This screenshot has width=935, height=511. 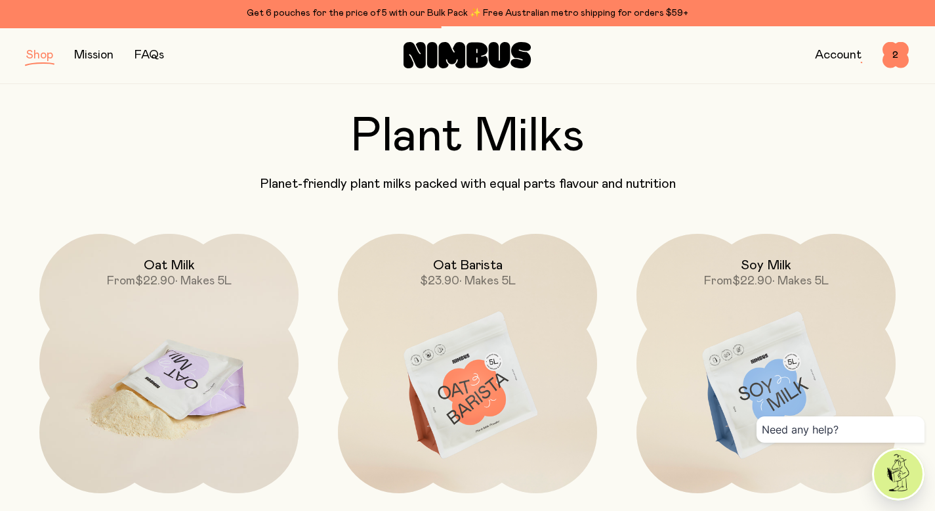 I want to click on a: Account, so click(x=838, y=55).